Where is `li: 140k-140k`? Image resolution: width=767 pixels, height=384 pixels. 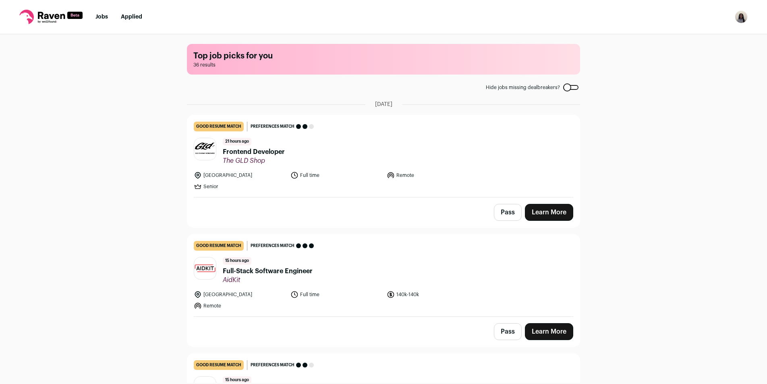 li: 140k-140k is located at coordinates (432, 294).